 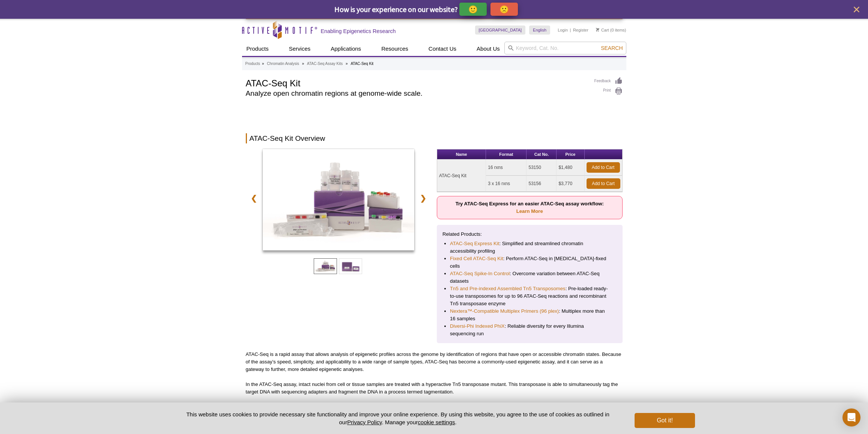 I want to click on th: Price, so click(x=571, y=155).